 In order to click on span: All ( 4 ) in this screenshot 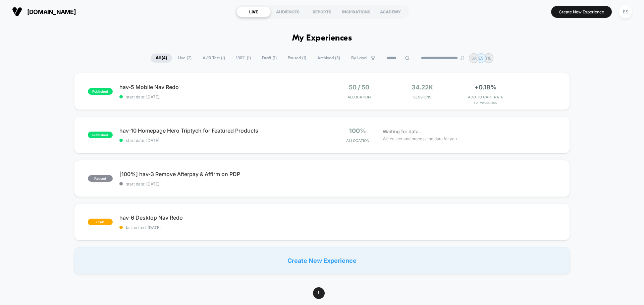, I will do `click(161, 58)`.